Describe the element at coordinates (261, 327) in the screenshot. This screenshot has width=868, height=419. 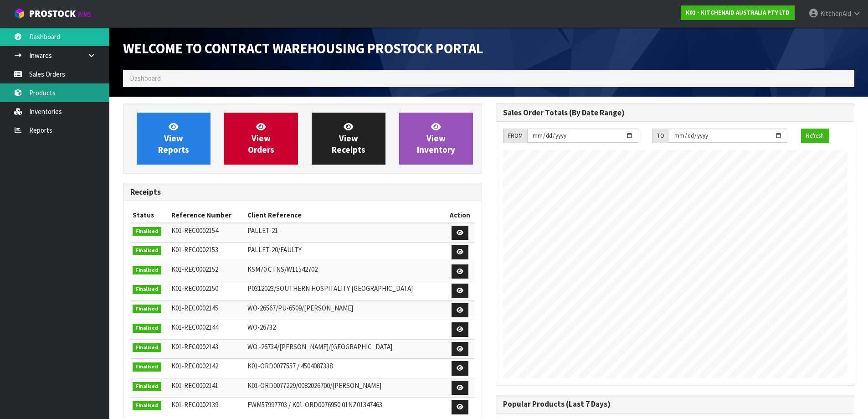
I see `span: WO-26732` at that location.